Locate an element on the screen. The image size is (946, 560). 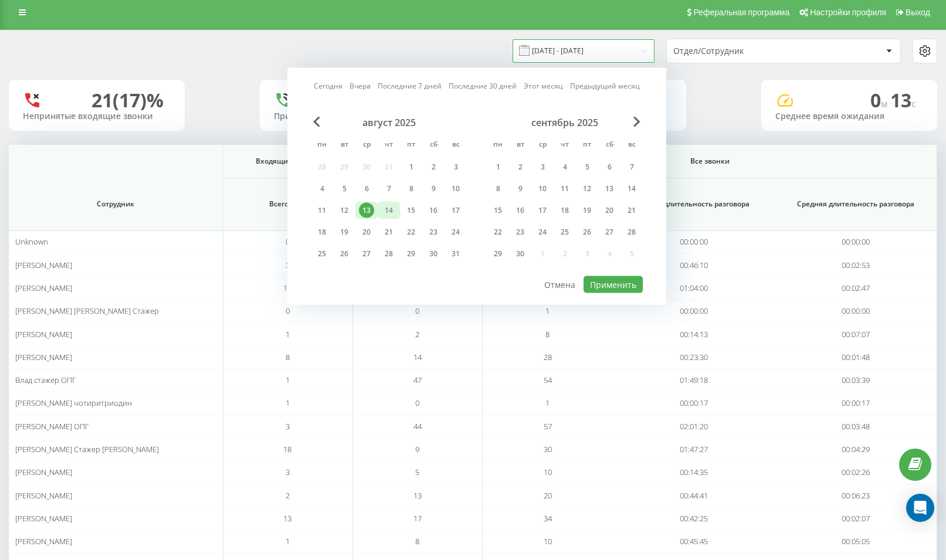
div: ср 6 авг. 2025 г. is located at coordinates (367, 189).